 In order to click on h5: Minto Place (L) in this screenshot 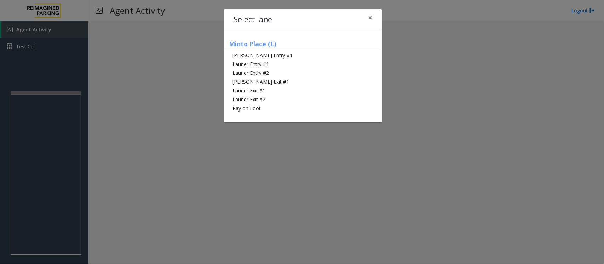, I will do `click(303, 45)`.